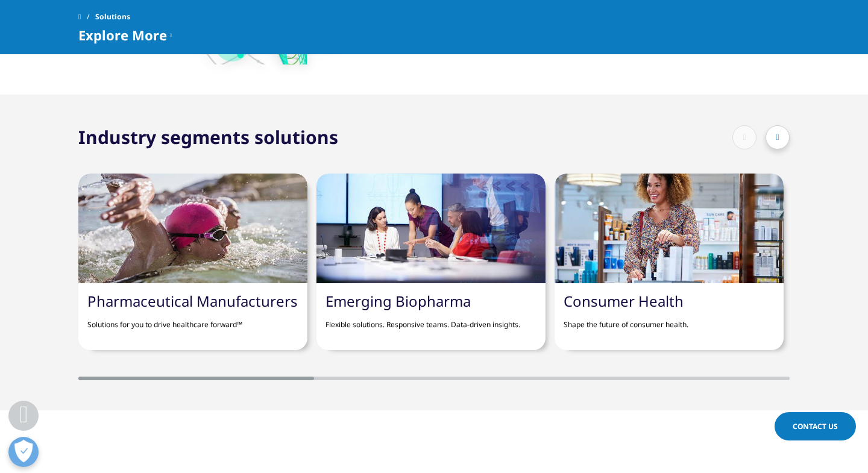 Image resolution: width=868 pixels, height=473 pixels. I want to click on span: Solutions, so click(113, 17).